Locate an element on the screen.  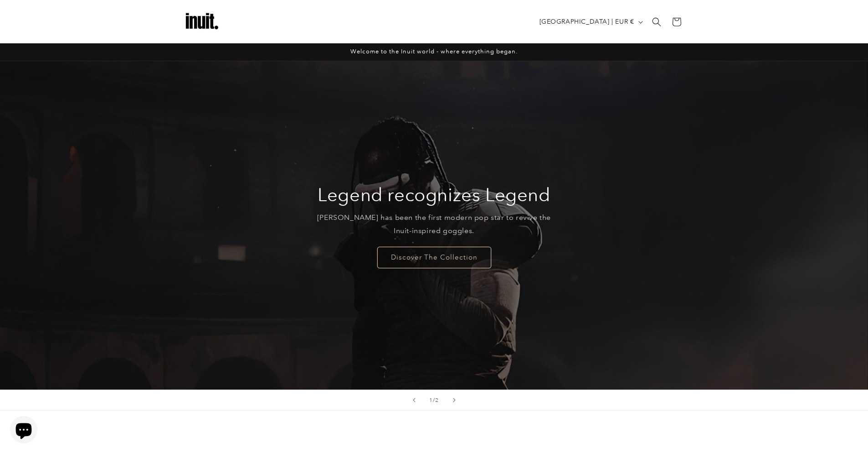
a: Discover The Collection is located at coordinates (434, 256).